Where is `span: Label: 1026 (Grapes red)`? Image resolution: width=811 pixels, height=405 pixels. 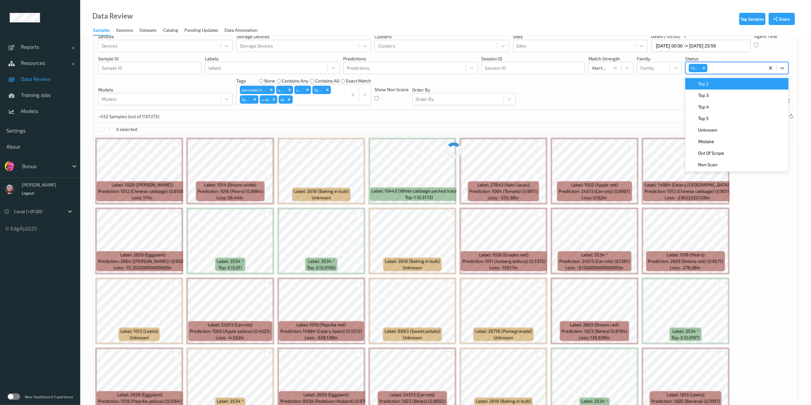
span: Label: 1026 (Grapes red) is located at coordinates (504, 255).